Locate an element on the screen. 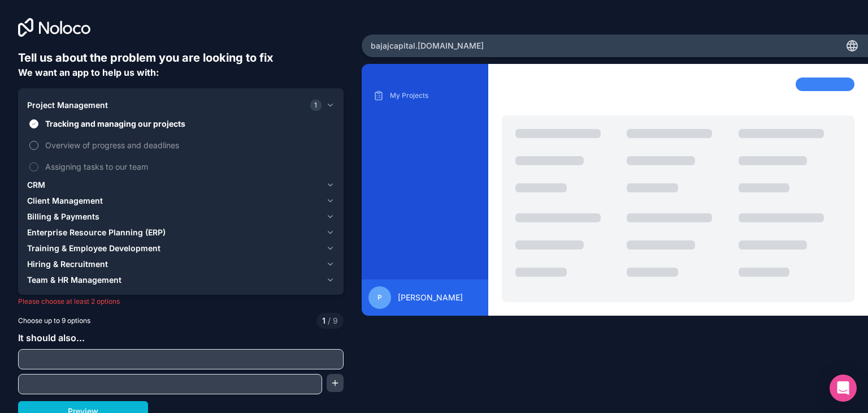  div: Project Management1 is located at coordinates (181, 145).